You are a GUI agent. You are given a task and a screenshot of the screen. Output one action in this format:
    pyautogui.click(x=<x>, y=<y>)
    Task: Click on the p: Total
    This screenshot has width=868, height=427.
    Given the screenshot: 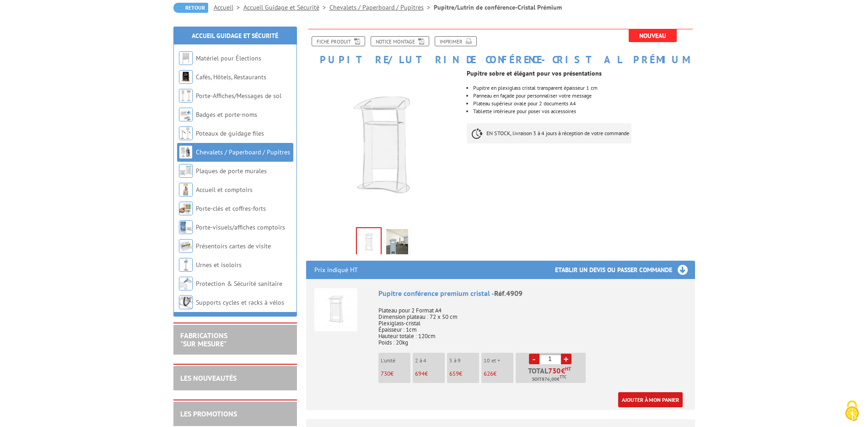 What is the action you would take?
    pyautogui.click(x=552, y=375)
    